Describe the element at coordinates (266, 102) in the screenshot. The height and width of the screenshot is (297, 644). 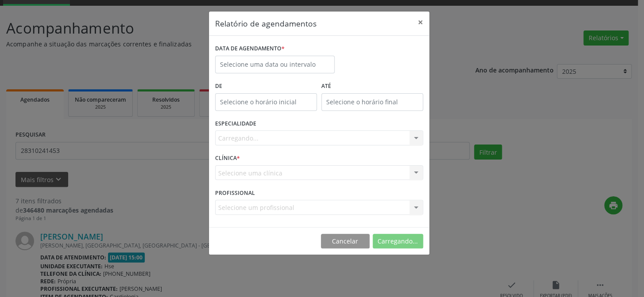
I see `input: Selecione o horário inicial` at that location.